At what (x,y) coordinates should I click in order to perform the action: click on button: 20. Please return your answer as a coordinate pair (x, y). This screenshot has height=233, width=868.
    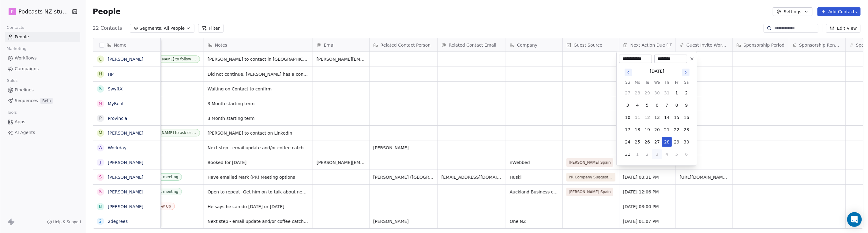
    Looking at the image, I should click on (657, 130).